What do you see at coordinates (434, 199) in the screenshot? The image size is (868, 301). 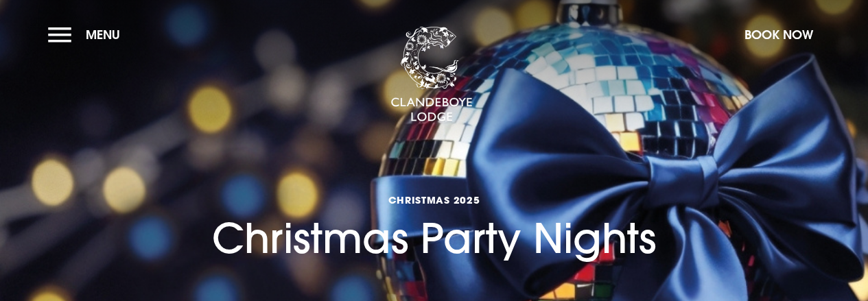 I see `span: Christmas 2025` at bounding box center [434, 199].